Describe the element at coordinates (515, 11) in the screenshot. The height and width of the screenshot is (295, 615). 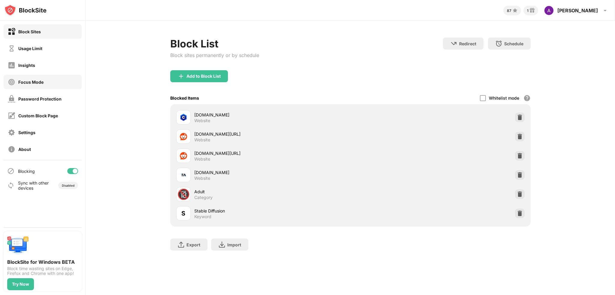
I see `img: points-small.svg` at that location.